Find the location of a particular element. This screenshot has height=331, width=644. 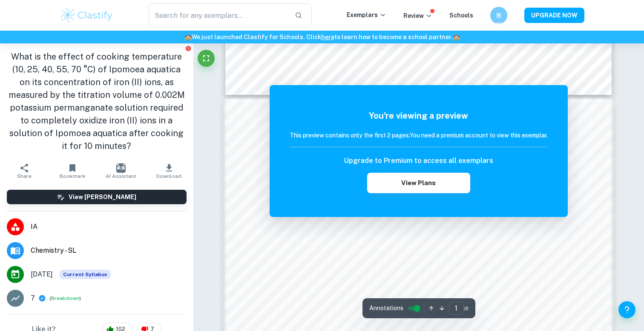

button: Breakdown is located at coordinates (65, 298).